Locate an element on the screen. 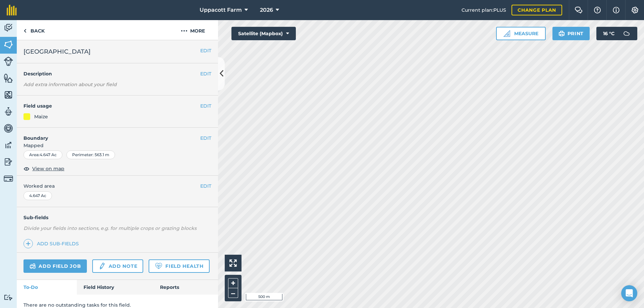  button: 16 °C is located at coordinates (617, 33).